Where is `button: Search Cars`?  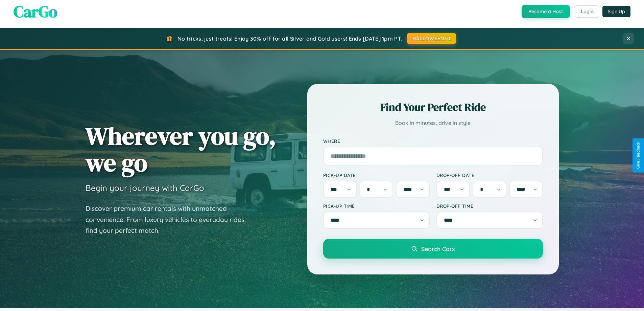 button: Search Cars is located at coordinates (433, 249).